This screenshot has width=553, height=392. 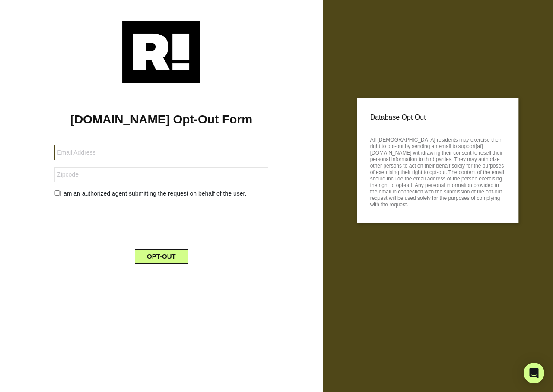 I want to click on input: Zipcode, so click(x=161, y=174).